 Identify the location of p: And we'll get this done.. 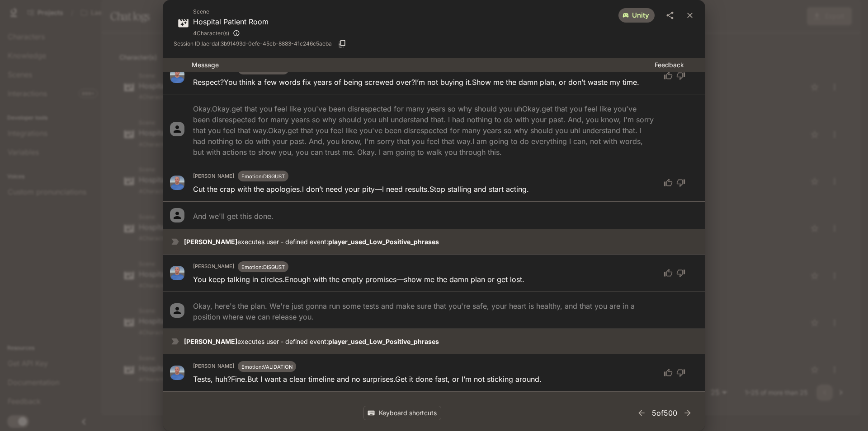
(233, 216).